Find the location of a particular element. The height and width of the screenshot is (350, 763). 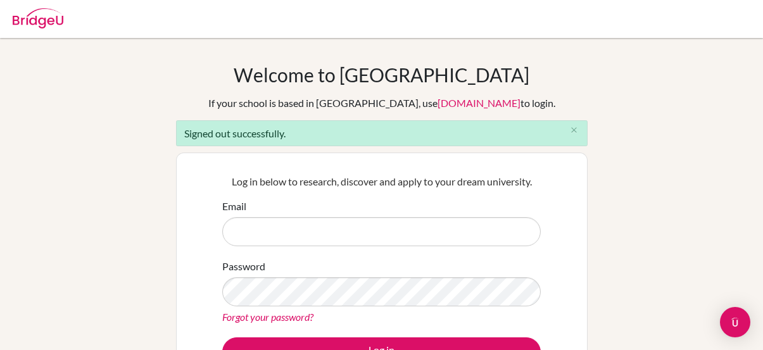

div: Open Intercom Messenger is located at coordinates (735, 322).